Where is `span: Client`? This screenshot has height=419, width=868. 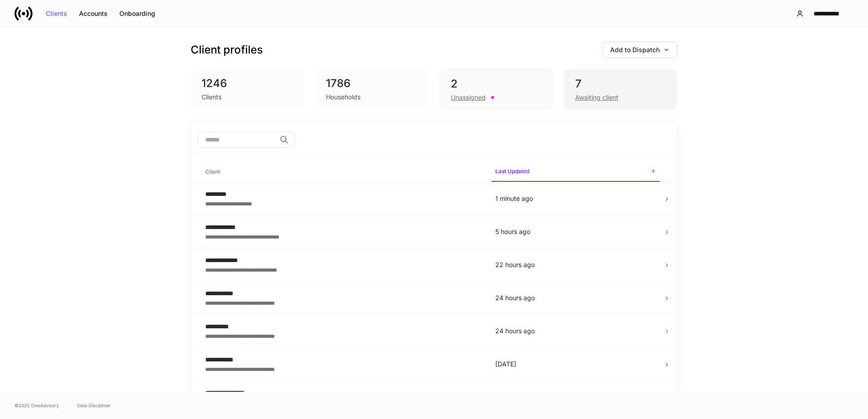 span: Client is located at coordinates (343, 172).